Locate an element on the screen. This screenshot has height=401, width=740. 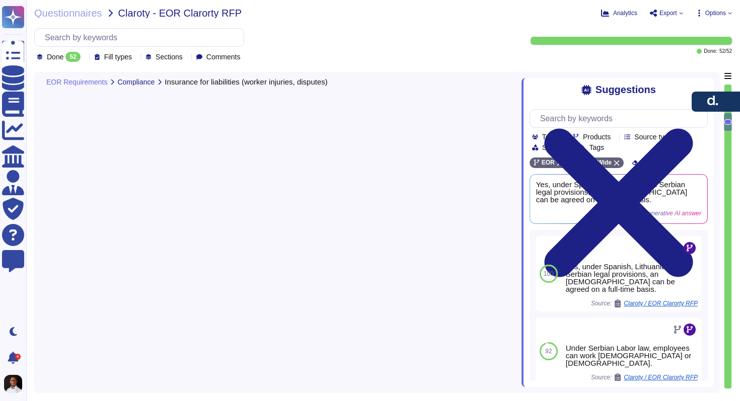
span: Options is located at coordinates (715, 13).